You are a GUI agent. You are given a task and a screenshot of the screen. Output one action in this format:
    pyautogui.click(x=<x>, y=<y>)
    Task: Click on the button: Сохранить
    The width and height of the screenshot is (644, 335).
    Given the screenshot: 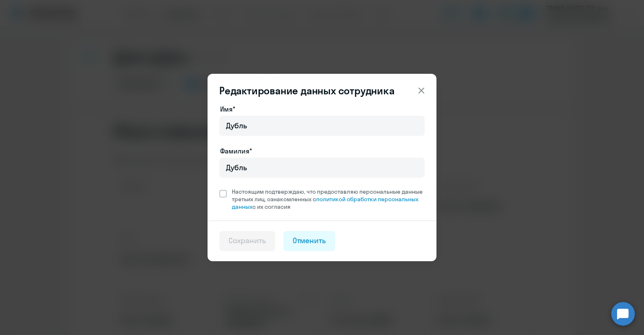 What is the action you would take?
    pyautogui.click(x=247, y=241)
    